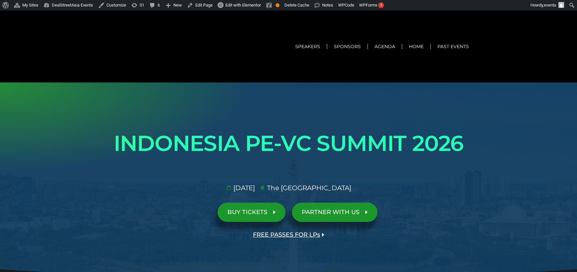  What do you see at coordinates (289, 235) in the screenshot?
I see `a: FREE PASSES FOR LPs` at bounding box center [289, 235].